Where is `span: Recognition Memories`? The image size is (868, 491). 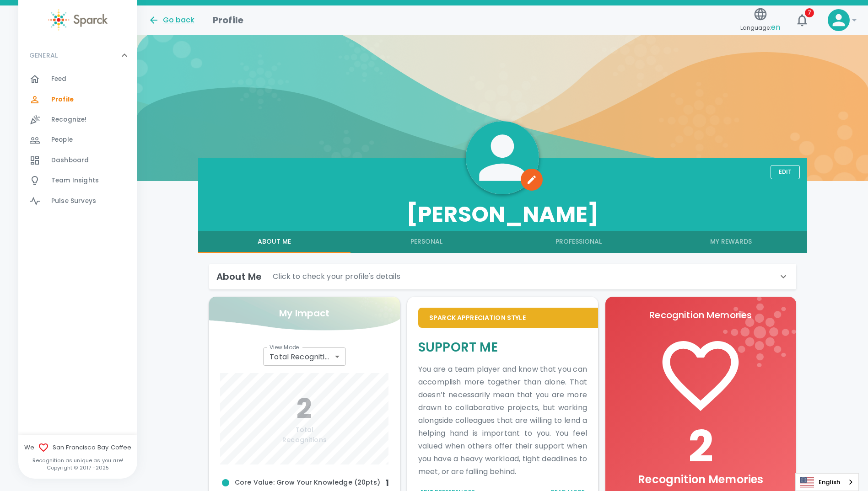
span: Recognition Memories is located at coordinates (701, 479).